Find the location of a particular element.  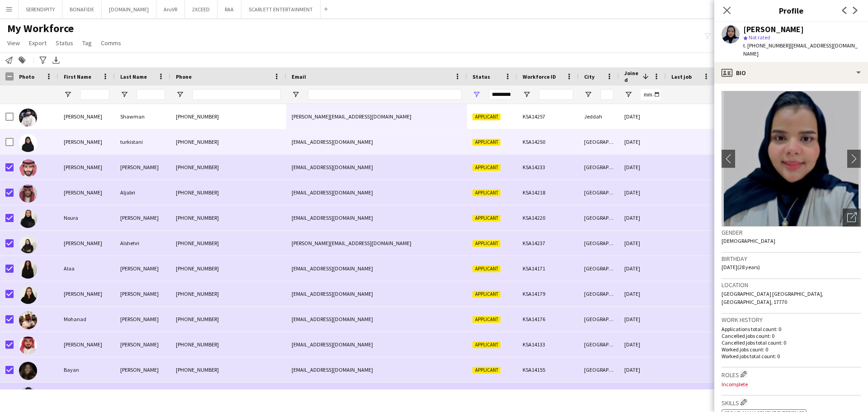

span: Workforce ID is located at coordinates (540, 77).